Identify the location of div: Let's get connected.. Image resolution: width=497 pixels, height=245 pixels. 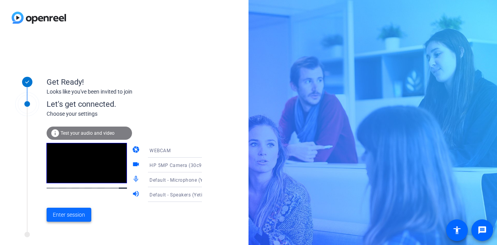
(132, 104).